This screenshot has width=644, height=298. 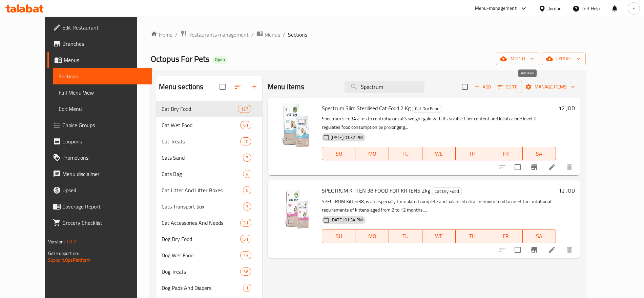 I want to click on div: Cat Litter And Litter Boxes, so click(x=202, y=190).